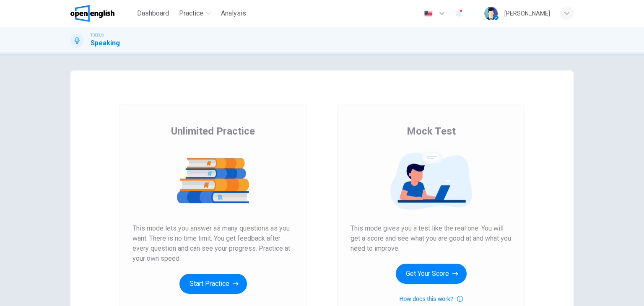  What do you see at coordinates (431, 274) in the screenshot?
I see `button: Get Your Score` at bounding box center [431, 274].